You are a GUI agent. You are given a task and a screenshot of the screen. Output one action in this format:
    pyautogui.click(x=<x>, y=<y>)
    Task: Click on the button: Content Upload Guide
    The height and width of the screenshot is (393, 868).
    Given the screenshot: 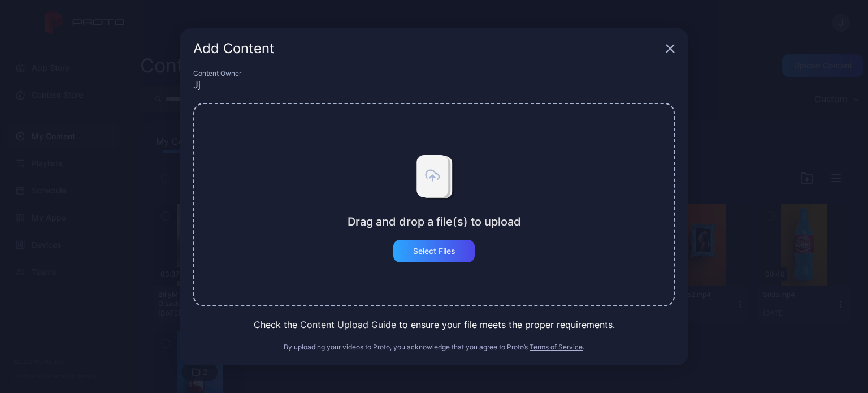 What is the action you would take?
    pyautogui.click(x=348, y=325)
    